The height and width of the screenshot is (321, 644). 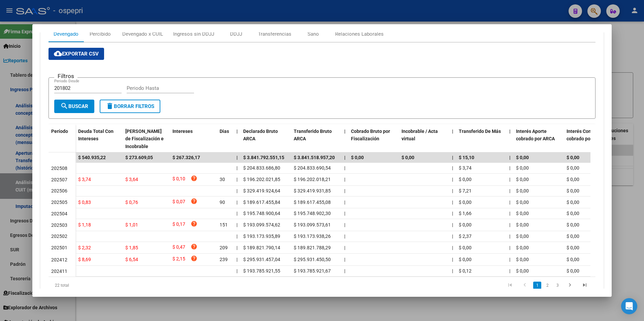 What do you see at coordinates (59, 248) in the screenshot?
I see `span: 202501` at bounding box center [59, 248].